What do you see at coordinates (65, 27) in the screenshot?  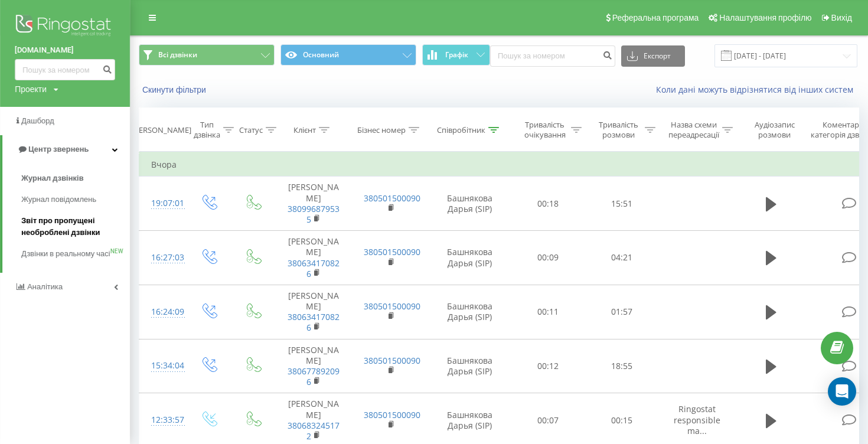 I see `img: Ringostat logo` at bounding box center [65, 27].